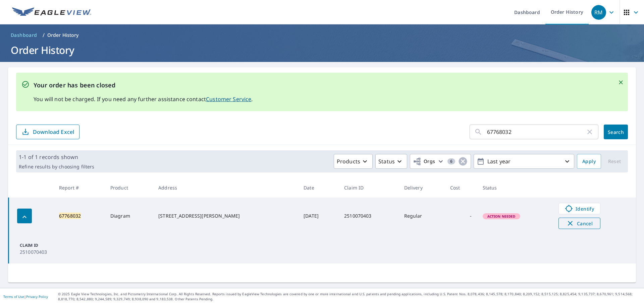  I want to click on span: Orgs, so click(424, 161).